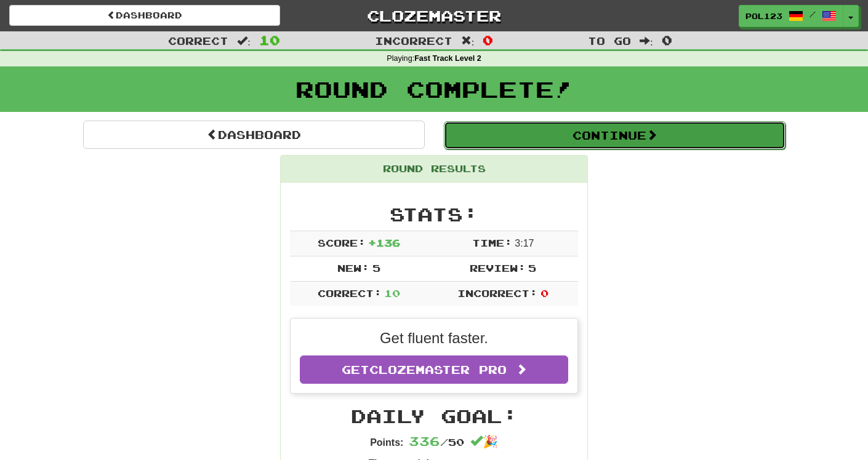 The image size is (868, 460). What do you see at coordinates (434, 338) in the screenshot?
I see `p: Get fluent faster.` at bounding box center [434, 338].